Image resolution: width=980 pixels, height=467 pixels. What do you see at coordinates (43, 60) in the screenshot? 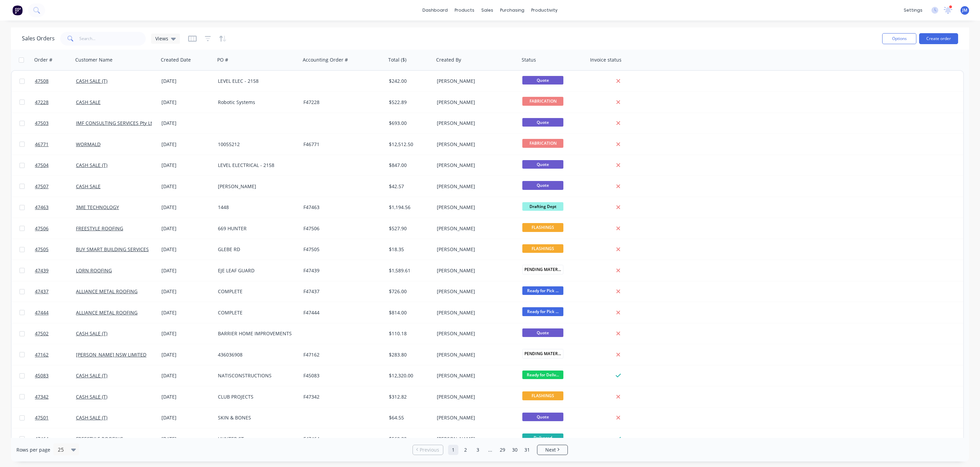
I see `div: Order #` at bounding box center [43, 60].